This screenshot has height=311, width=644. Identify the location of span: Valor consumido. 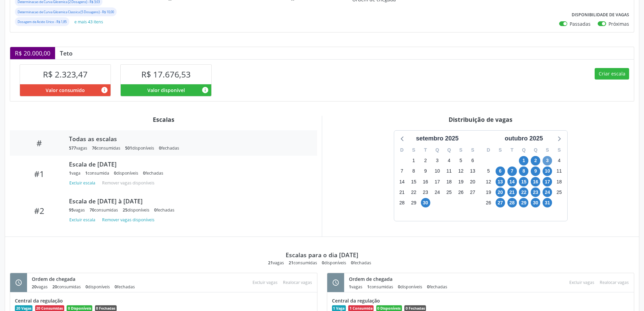
(65, 90).